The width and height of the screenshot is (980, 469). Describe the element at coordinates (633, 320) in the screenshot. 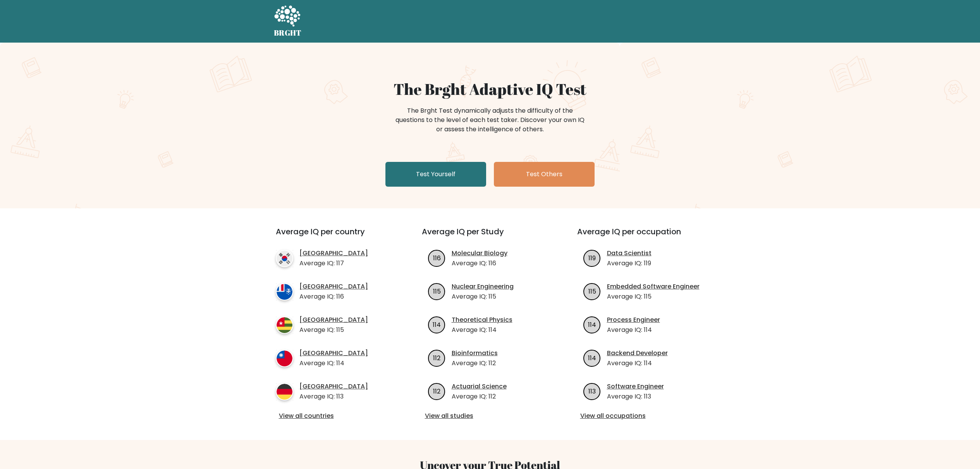

I see `a: Process Engineer` at that location.